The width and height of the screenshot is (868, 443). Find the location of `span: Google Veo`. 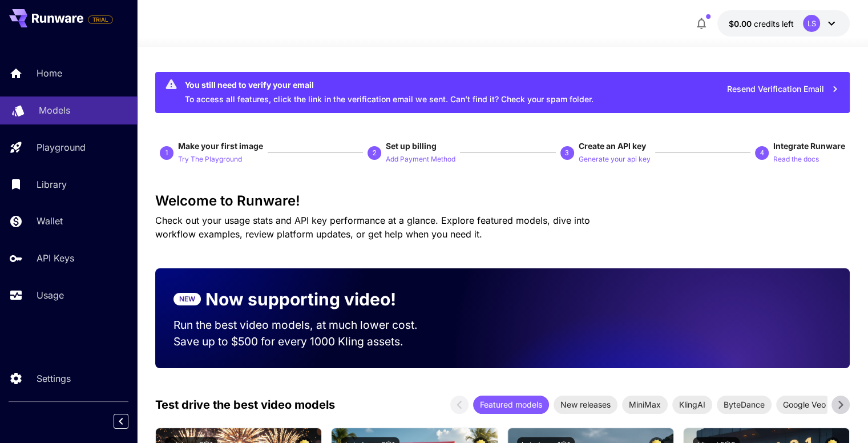

span: Google Veo is located at coordinates (804, 404).